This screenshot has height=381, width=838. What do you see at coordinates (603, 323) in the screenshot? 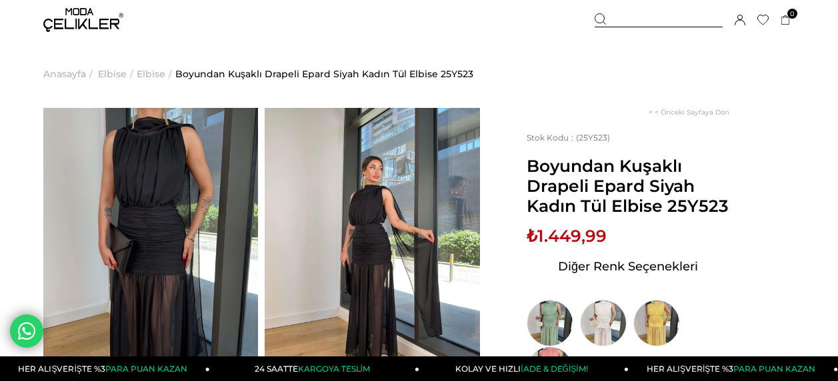
I see `img: Boyundan Kuşaklı Drapeli Epard Beyaz Kadın Tül Elbise 25Y523` at bounding box center [603, 323].